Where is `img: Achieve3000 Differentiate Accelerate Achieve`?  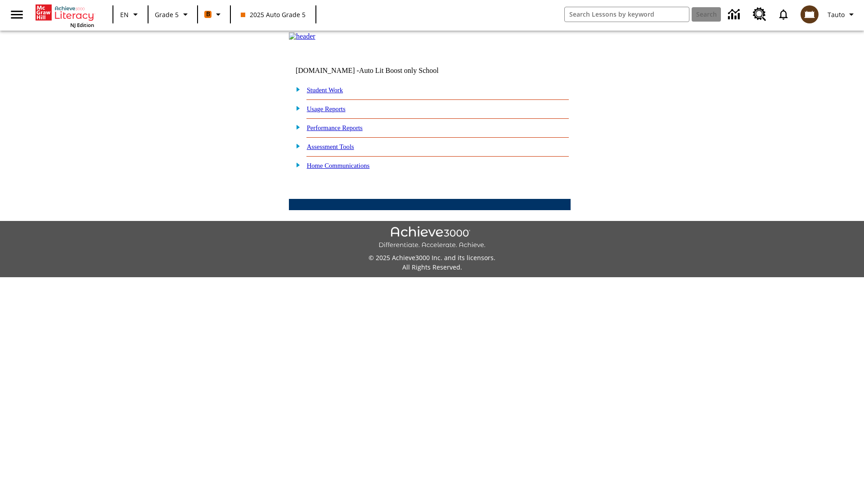 img: Achieve3000 Differentiate Accelerate Achieve is located at coordinates (432, 238).